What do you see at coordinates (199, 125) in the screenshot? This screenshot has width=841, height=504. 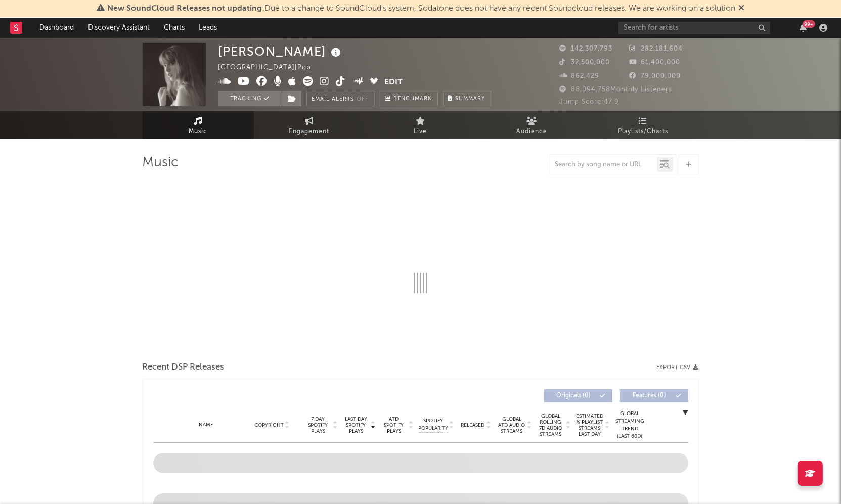 I see `a: Music` at bounding box center [199, 125].